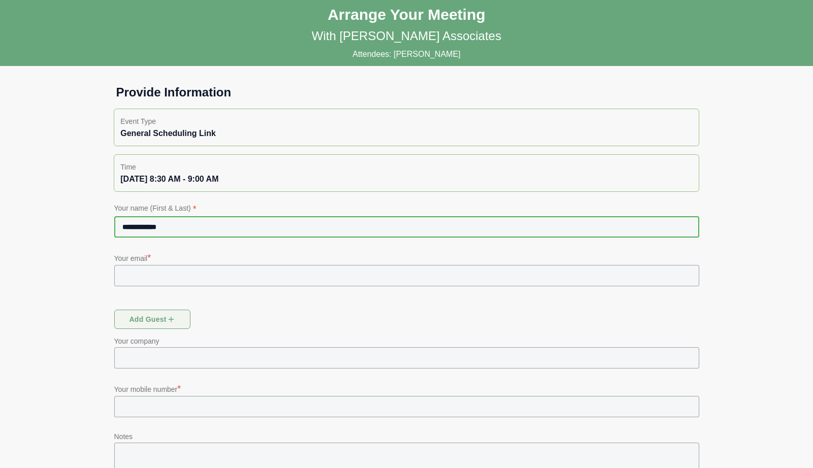 The width and height of the screenshot is (813, 468). Describe the element at coordinates (407, 437) in the screenshot. I see `p: Notes` at that location.